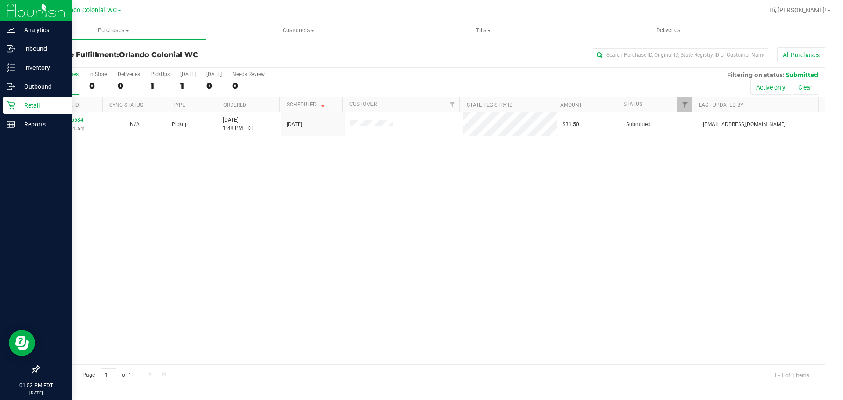 Image resolution: width=843 pixels, height=400 pixels. I want to click on a: Status, so click(633, 104).